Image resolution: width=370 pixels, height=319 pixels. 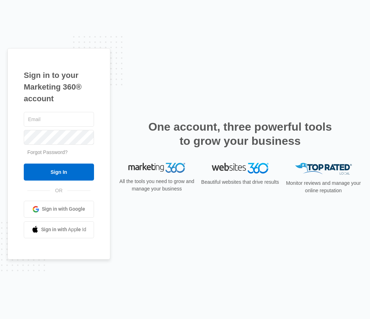 I want to click on img: Marketing 360, so click(x=157, y=168).